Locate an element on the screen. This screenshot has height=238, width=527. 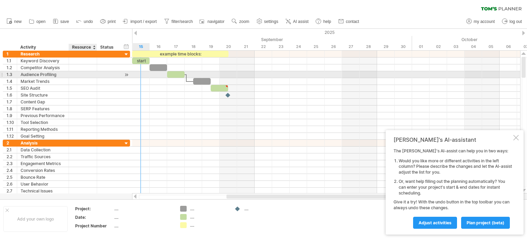
div: Traffic Sources is located at coordinates (43, 157).